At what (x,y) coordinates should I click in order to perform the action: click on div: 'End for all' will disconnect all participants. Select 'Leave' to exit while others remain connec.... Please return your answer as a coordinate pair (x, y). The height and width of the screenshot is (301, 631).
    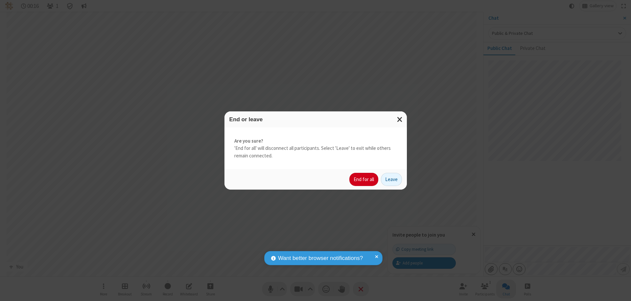
    Looking at the image, I should click on (315, 149).